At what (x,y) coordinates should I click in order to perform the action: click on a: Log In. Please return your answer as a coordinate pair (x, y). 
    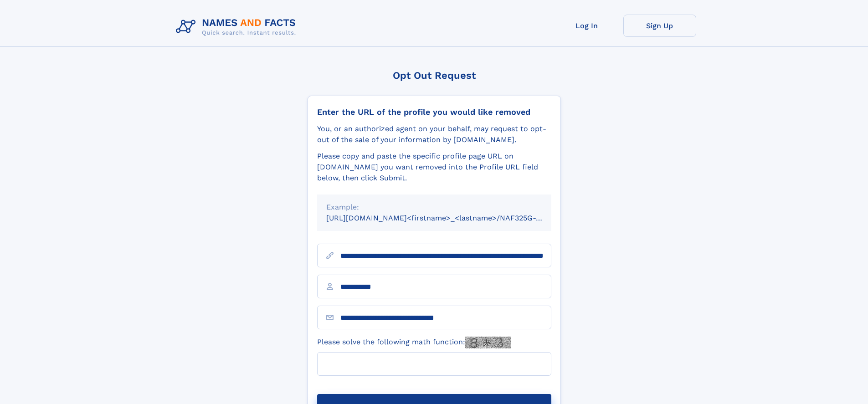
    Looking at the image, I should click on (587, 25).